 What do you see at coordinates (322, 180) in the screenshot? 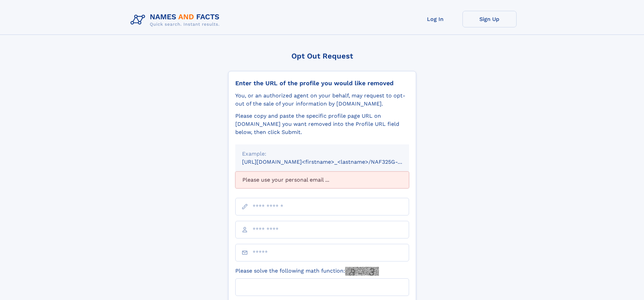
I see `div: Please use your personal email ...` at bounding box center [322, 180].